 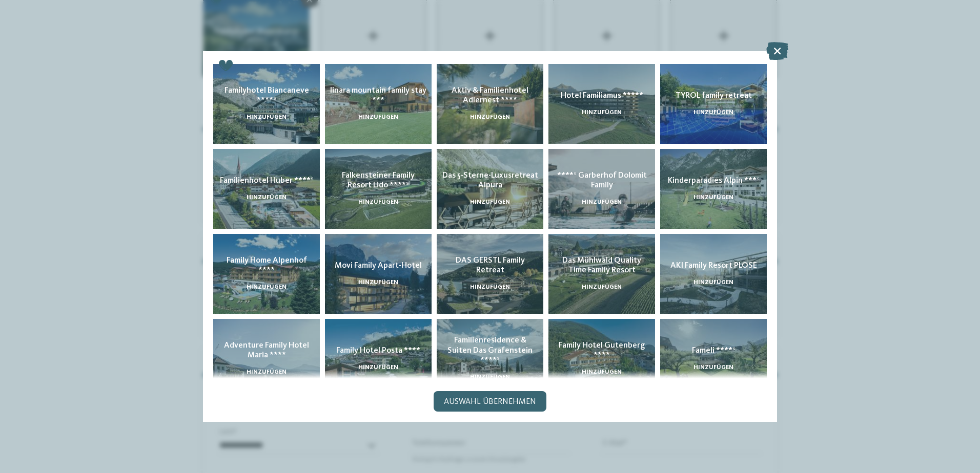 What do you see at coordinates (490, 180) in the screenshot?
I see `span: Das 5-Sterne-Luxusretreat Alpura` at bounding box center [490, 180].